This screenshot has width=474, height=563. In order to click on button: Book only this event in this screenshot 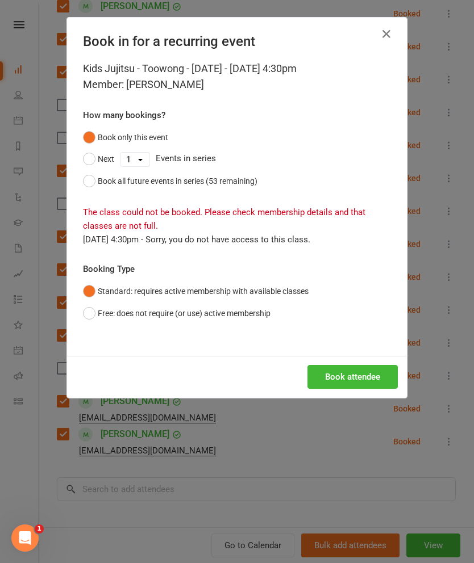, I will do `click(125, 137)`.